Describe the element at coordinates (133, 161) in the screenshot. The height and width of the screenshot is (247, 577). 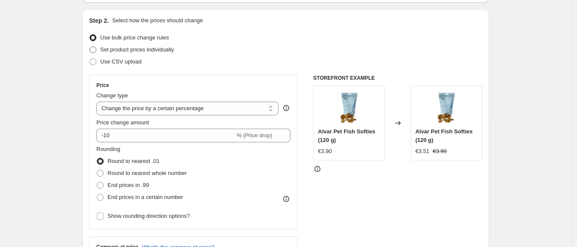
I see `span: Round to nearest .01` at that location.